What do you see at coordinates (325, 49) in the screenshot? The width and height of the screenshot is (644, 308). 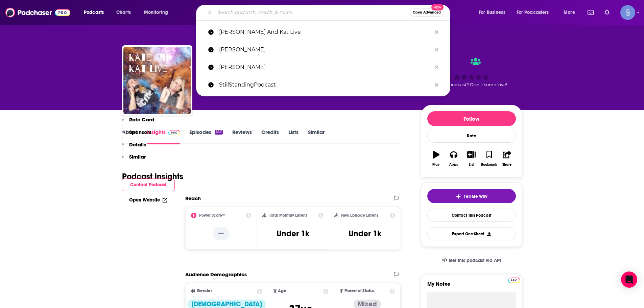 I see `p: Shannon Torrence` at bounding box center [325, 49].